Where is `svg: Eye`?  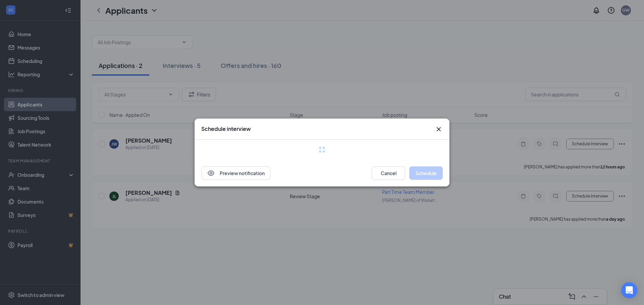 svg: Eye is located at coordinates (211, 173).